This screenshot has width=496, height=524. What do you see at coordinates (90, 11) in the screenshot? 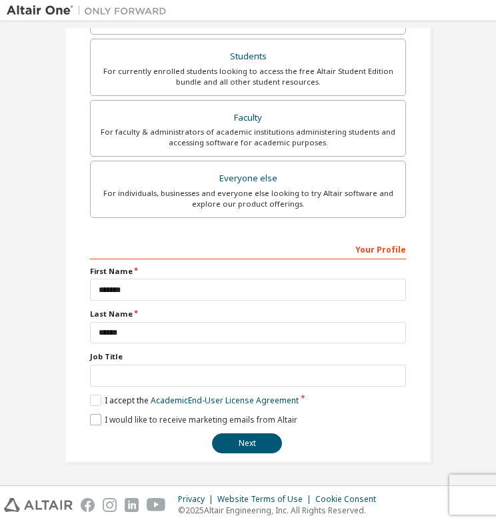
I see `img: Altair One` at bounding box center [90, 11].